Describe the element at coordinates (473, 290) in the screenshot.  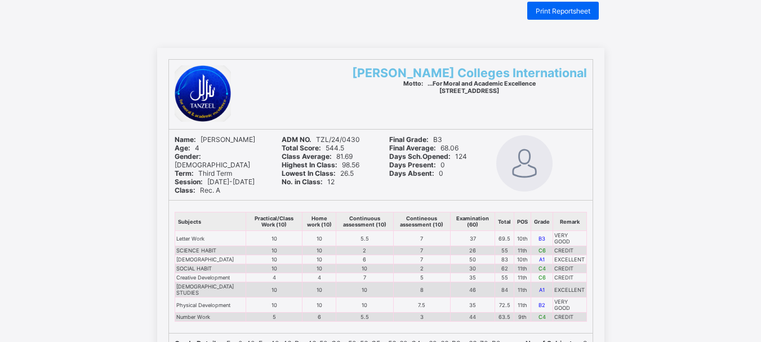
I see `td: 46` at that location.